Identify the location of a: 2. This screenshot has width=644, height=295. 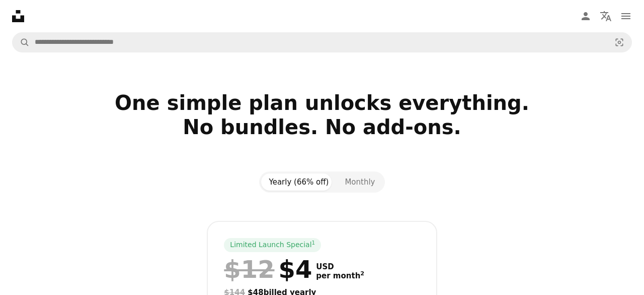
(363, 275).